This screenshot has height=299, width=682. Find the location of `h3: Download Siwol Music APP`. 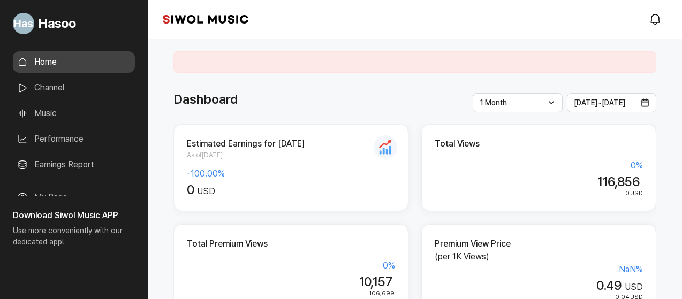

h3: Download Siwol Music APP is located at coordinates (74, 216).